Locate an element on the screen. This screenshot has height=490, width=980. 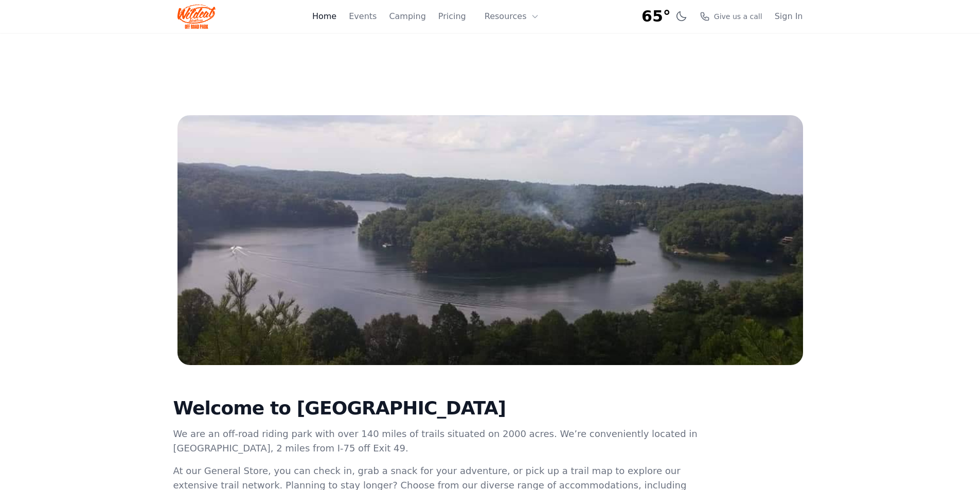
button: Resources is located at coordinates (512, 17).